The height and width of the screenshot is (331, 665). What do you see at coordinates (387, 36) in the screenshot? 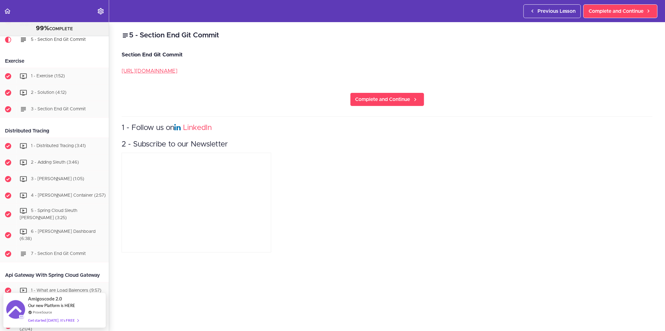
I see `h2: 5 - Section End Git Commit` at bounding box center [387, 36].